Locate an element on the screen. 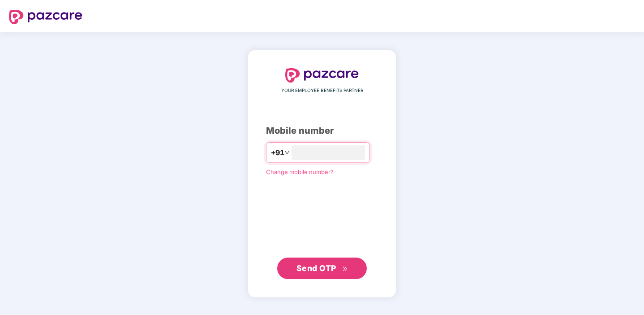  button: Send OTPdouble-right is located at coordinates (322, 268).